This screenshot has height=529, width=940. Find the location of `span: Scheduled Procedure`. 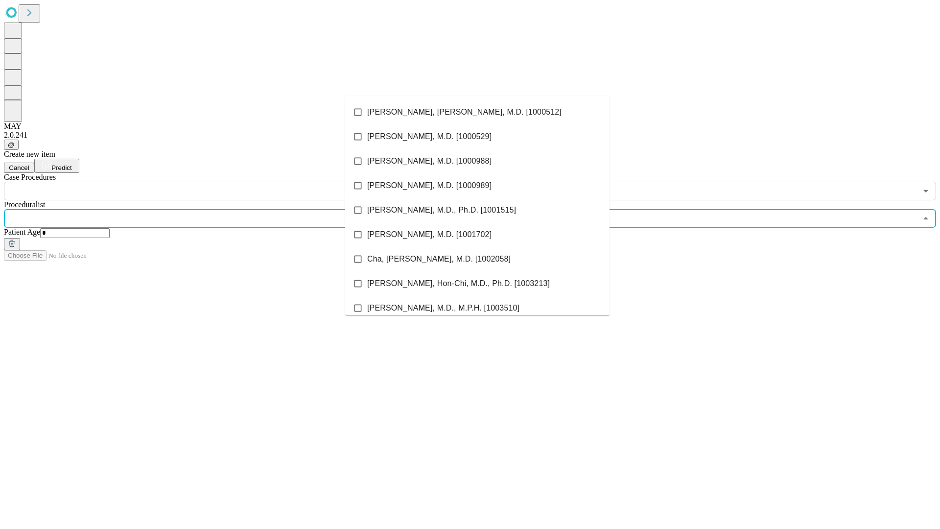

span: Scheduled Procedure is located at coordinates (30, 177).